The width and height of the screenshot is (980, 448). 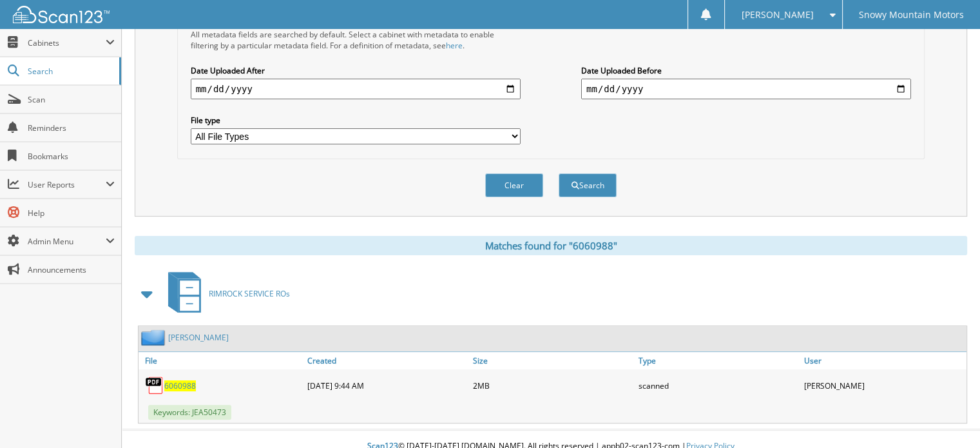 What do you see at coordinates (355, 40) in the screenshot?
I see `div: All metadata fields are searched by default. Select a cabinet with metadata to enable filtering b...` at bounding box center [355, 40].